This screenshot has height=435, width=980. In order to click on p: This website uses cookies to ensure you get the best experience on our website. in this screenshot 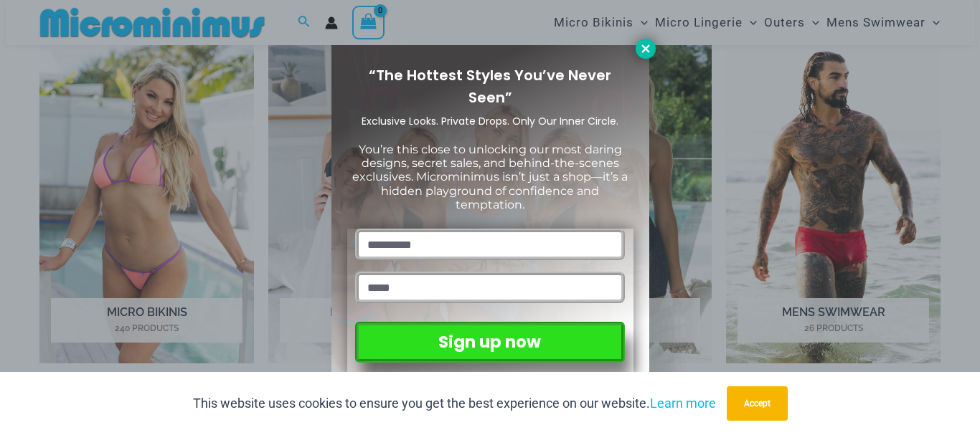, I will do `click(454, 403)`.